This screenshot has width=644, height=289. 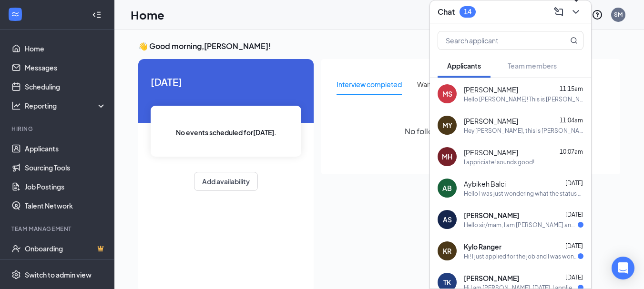 I want to click on div: 14, so click(x=467, y=11).